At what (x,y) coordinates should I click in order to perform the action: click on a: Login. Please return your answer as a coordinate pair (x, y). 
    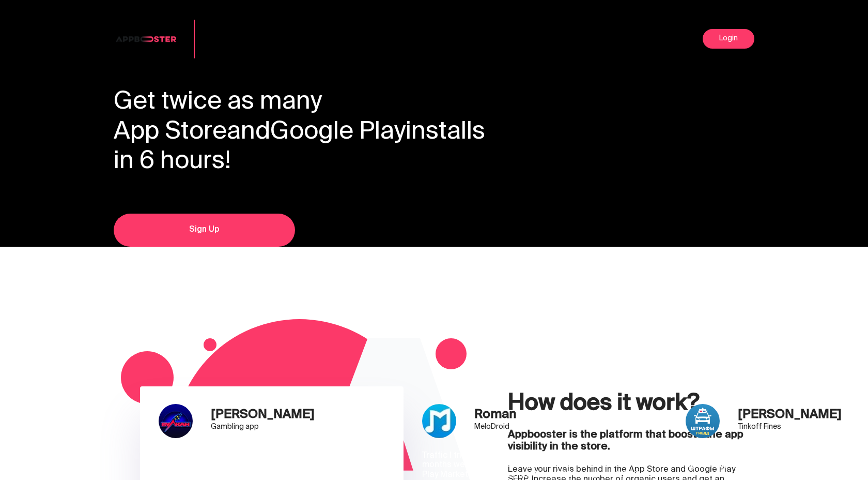
    Looking at the image, I should click on (729, 39).